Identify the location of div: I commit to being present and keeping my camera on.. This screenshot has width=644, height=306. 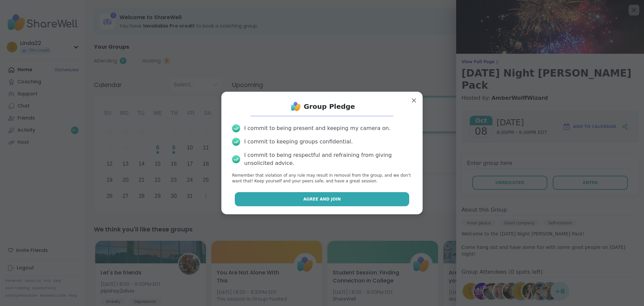
(317, 128).